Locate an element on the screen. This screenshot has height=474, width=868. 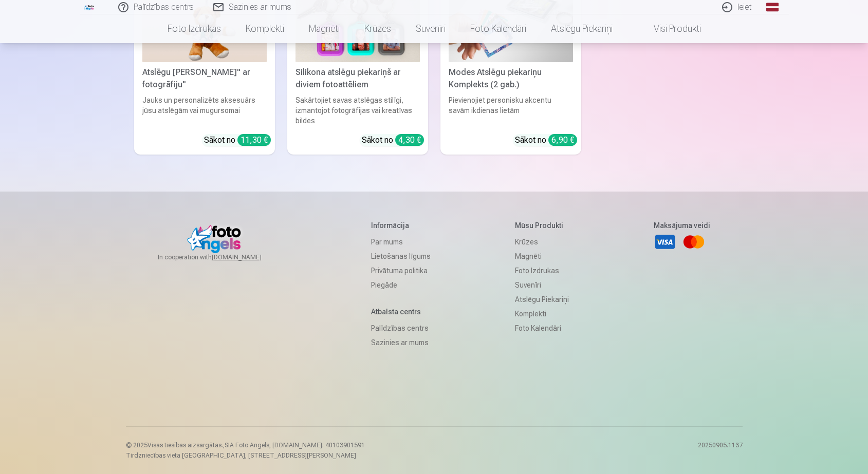
a: Visi produkti is located at coordinates (669, 28).